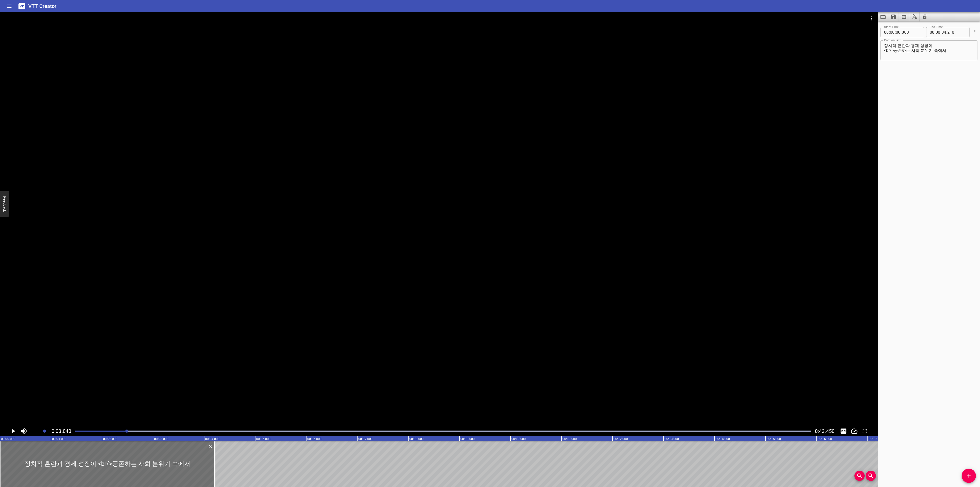 The image size is (980, 487). Describe the element at coordinates (915, 17) in the screenshot. I see `button: Translate captions` at that location.